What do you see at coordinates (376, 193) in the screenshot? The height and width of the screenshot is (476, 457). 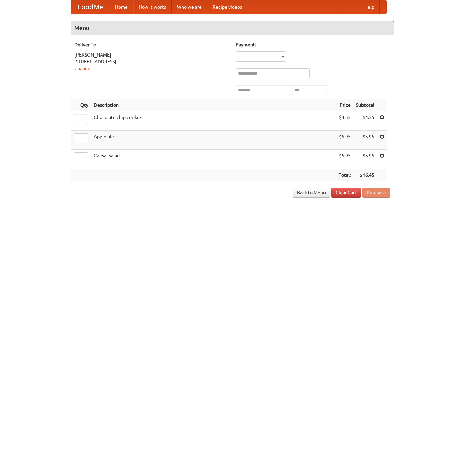 I see `button: Purchase` at bounding box center [376, 193].